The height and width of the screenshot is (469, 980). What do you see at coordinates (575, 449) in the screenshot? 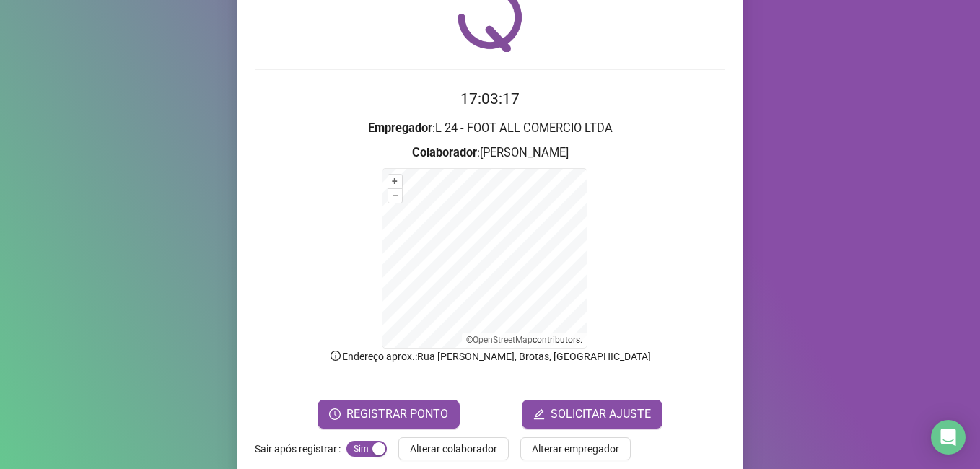
I see `button: Alterar empregador` at bounding box center [575, 449].